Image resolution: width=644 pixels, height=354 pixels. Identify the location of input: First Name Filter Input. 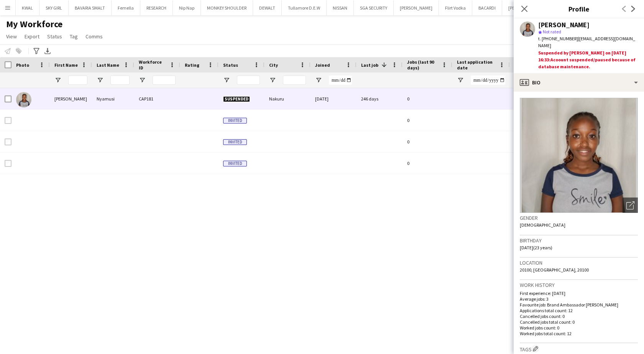
(78, 80).